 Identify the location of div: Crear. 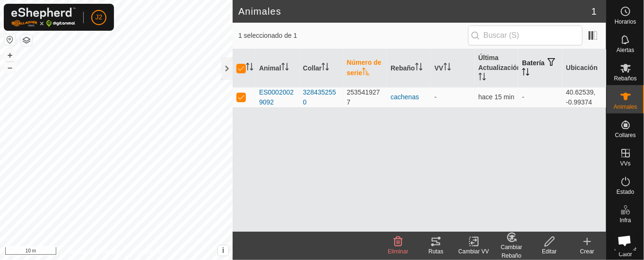
(587, 251).